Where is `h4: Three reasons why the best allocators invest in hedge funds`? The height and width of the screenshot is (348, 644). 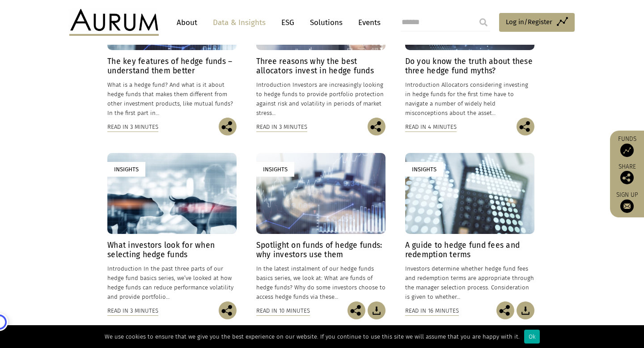 h4: Three reasons why the best allocators invest in hedge funds is located at coordinates (321, 66).